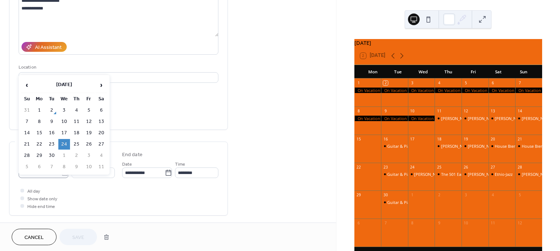 Image resolution: width=560 pixels, height=251 pixels. I want to click on td: 10, so click(64, 121).